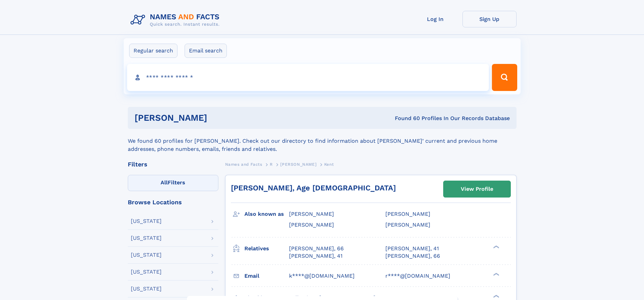  I want to click on span: Kent, so click(329, 164).